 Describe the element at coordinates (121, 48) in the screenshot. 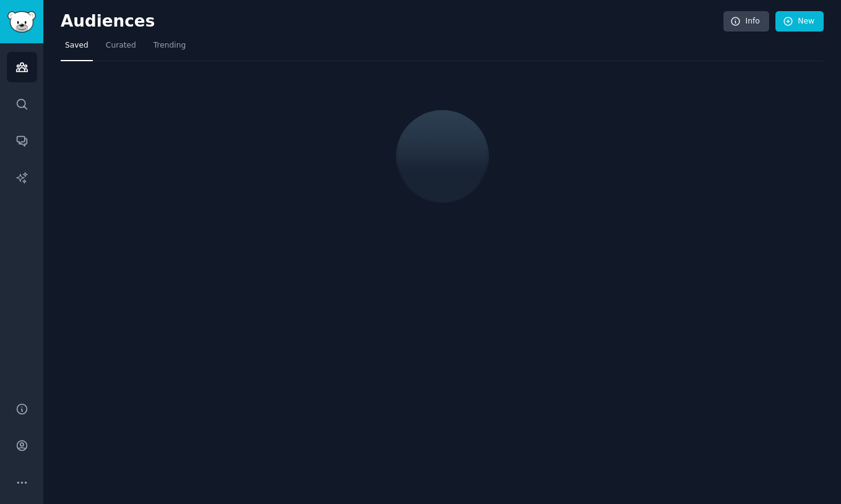

I see `a: Curated` at that location.